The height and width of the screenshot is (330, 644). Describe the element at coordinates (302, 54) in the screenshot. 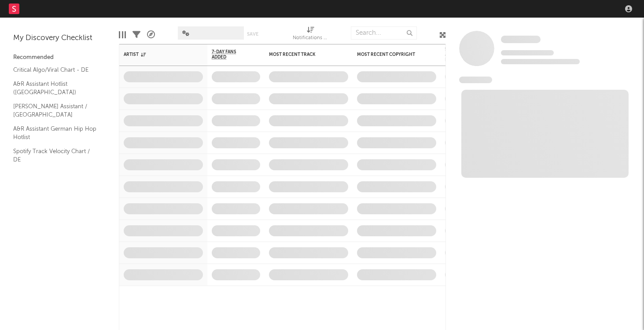

I see `div: Most Recent Track` at that location.